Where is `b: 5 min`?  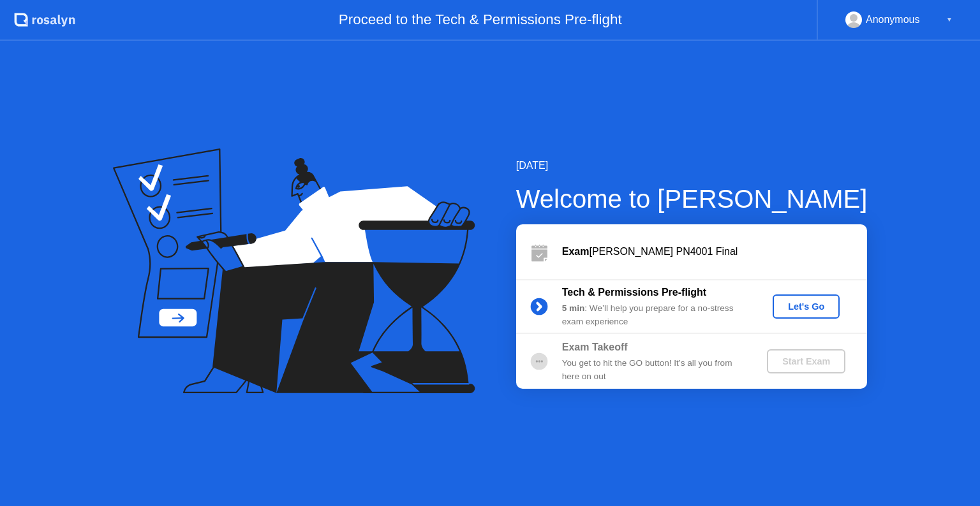
b: 5 min is located at coordinates (573, 308).